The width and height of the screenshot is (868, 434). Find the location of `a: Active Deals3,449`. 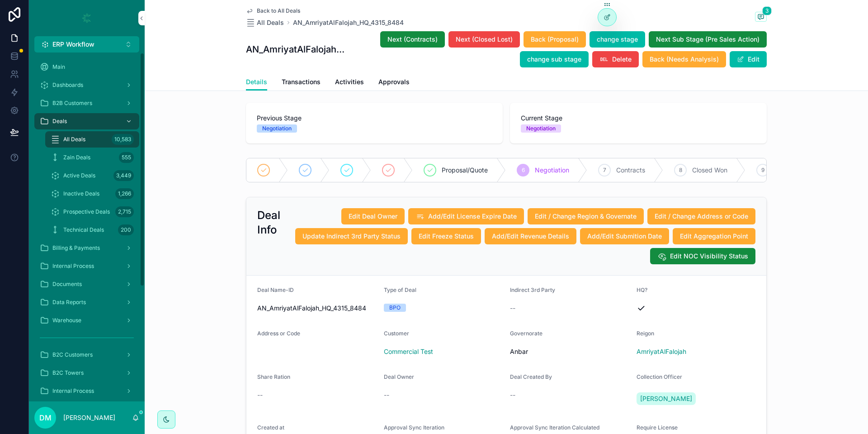

a: Active Deals3,449 is located at coordinates (92, 176).